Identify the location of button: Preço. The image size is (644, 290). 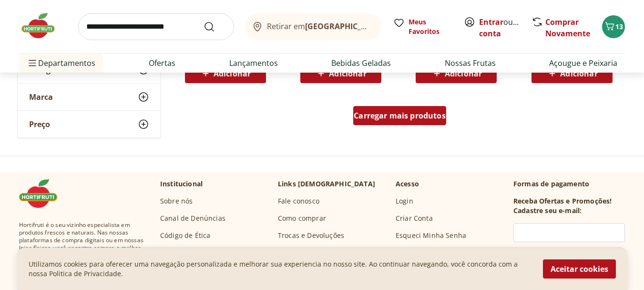
(89, 124).